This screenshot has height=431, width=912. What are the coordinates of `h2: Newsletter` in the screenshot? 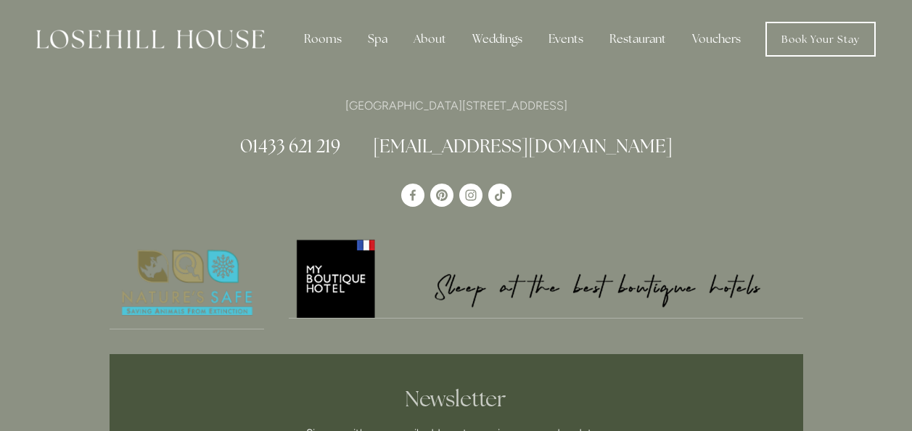 It's located at (456, 399).